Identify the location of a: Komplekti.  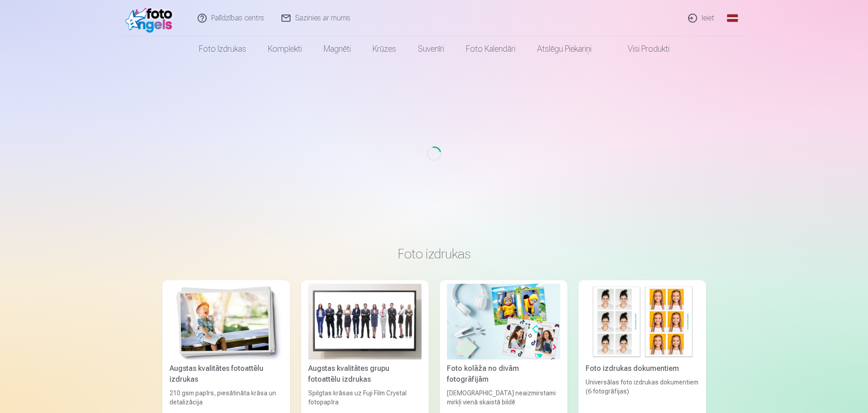
(285, 49).